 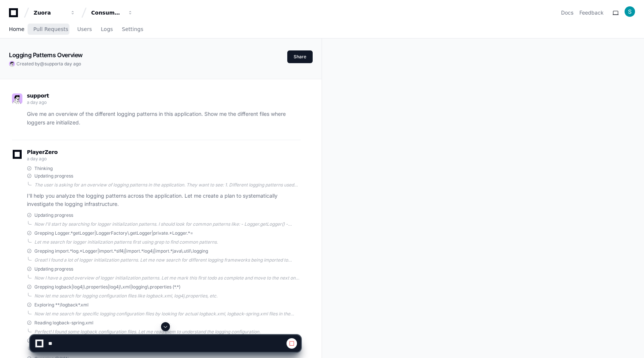 I want to click on span: Users, so click(x=85, y=29).